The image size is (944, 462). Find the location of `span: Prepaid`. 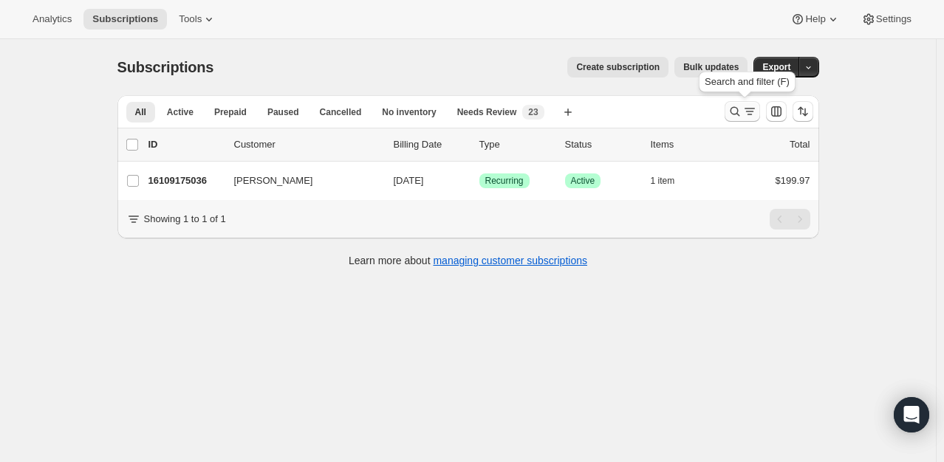

span: Prepaid is located at coordinates (230, 112).